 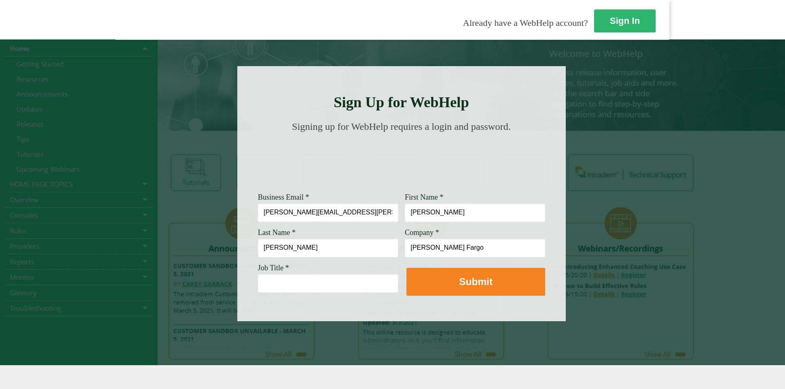 What do you see at coordinates (402, 102) in the screenshot?
I see `strong: Sign Up for WebHelp` at bounding box center [402, 102].